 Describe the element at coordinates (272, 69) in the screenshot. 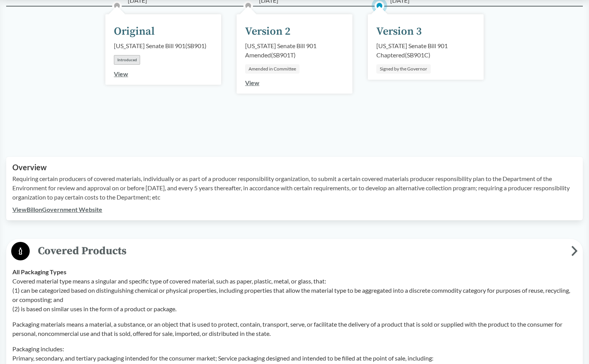

I see `div: Amended in Committee` at that location.